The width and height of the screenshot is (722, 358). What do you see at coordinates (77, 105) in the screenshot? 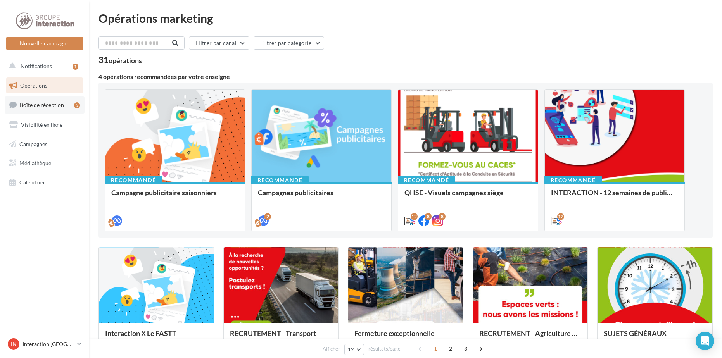
I see `div: 5` at bounding box center [77, 105].